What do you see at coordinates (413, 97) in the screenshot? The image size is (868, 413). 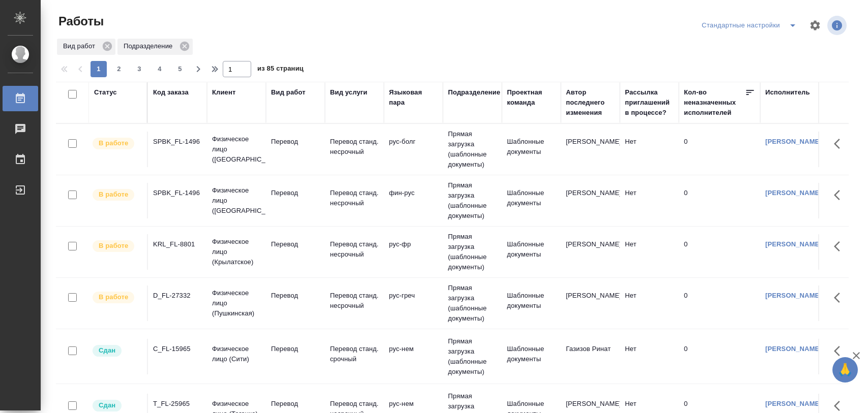 I see `div: Языковая пара` at bounding box center [413, 97].